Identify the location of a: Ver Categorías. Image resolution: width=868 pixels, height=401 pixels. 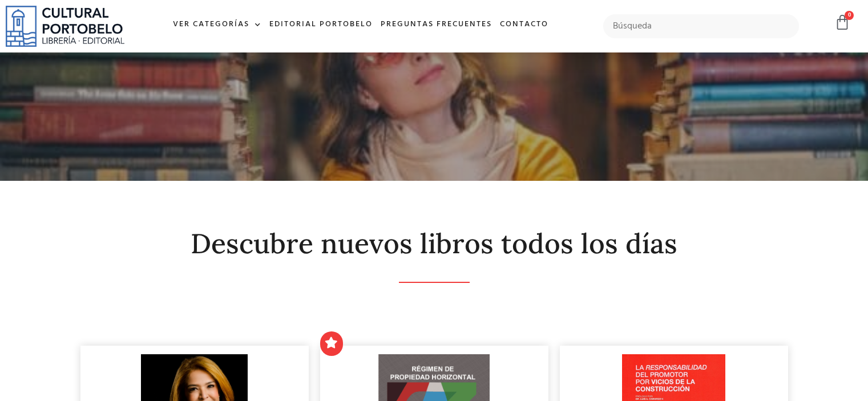
(217, 25).